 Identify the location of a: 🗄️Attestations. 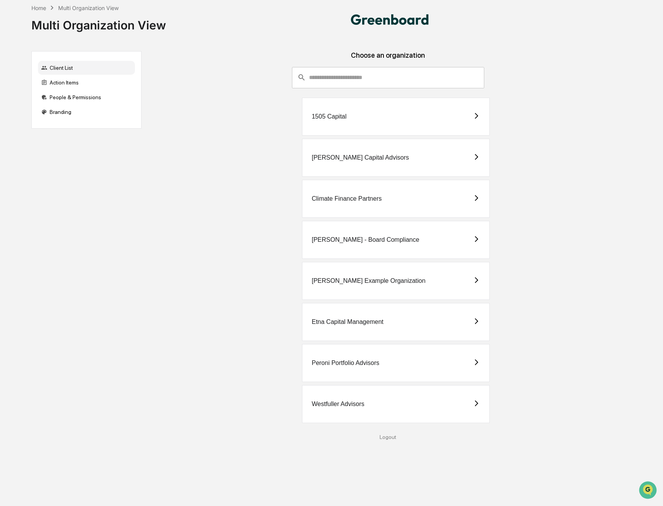
(76, 142).